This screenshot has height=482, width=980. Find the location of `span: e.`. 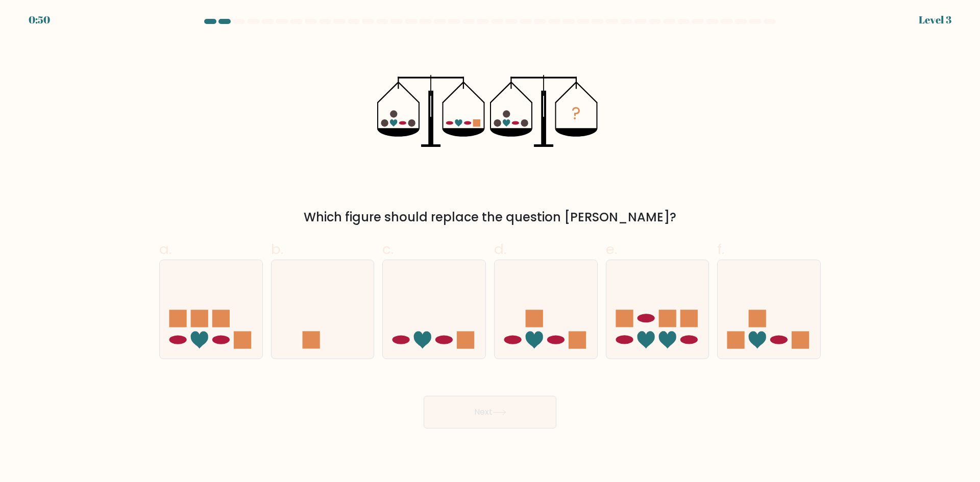

span: e. is located at coordinates (612, 249).